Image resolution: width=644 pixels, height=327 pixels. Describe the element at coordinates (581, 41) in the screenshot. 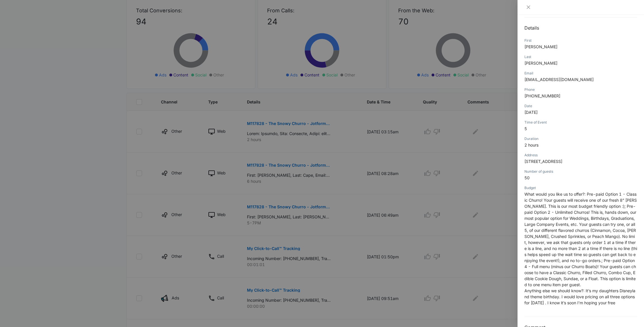

I see `div: First` at that location.